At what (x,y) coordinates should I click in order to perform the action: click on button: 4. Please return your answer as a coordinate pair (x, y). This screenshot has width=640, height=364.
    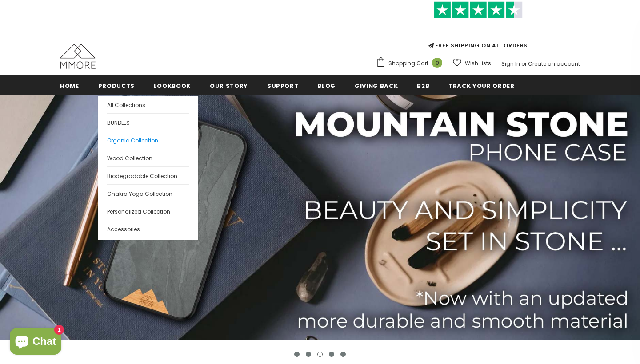
    Looking at the image, I should click on (332, 354).